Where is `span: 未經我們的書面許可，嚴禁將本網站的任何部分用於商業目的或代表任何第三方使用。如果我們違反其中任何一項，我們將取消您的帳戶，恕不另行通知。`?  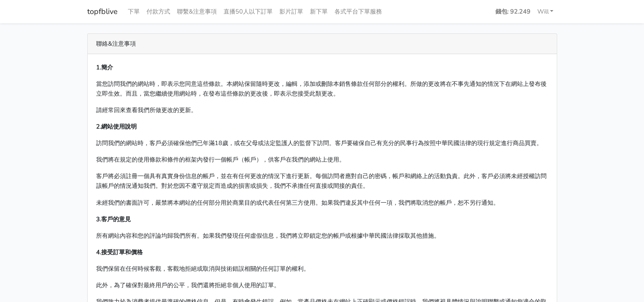 span: 未經我們的書面許可，嚴禁將本網站的任何部分用於商業目的或代表任何第三方使用。如果我們違反其中任何一項，我們將取消您的帳戶，恕不另行通知。 is located at coordinates (297, 203).